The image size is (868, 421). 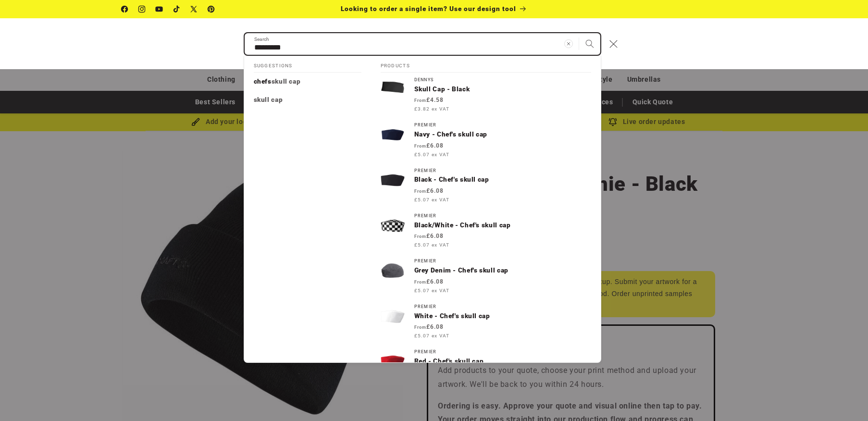 What do you see at coordinates (503, 270) in the screenshot?
I see `p: Grey Denim - Chef's skull cap` at bounding box center [503, 270].